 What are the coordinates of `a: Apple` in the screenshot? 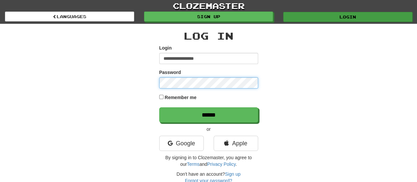 It's located at (236, 143).